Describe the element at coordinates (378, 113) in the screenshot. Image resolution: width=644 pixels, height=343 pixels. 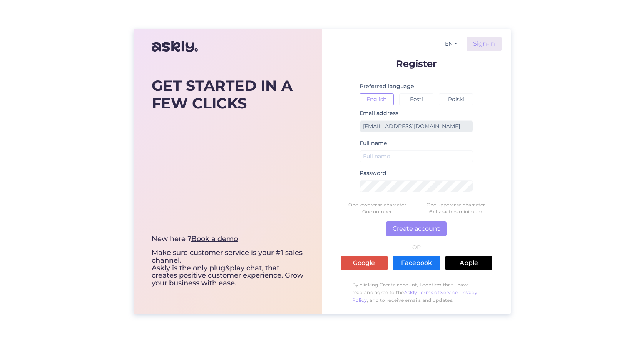
I see `label: Email address` at that location.